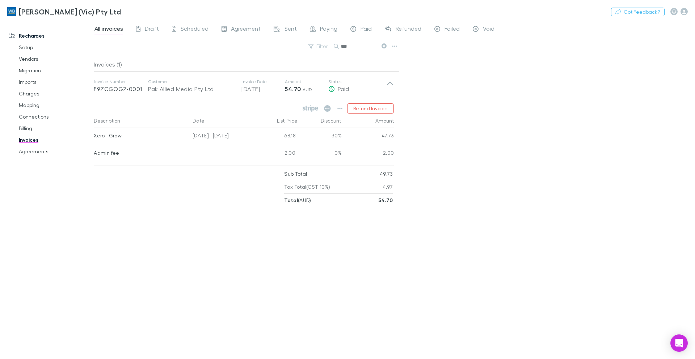 This screenshot has height=359, width=695. I want to click on a: Mapping, so click(55, 105).